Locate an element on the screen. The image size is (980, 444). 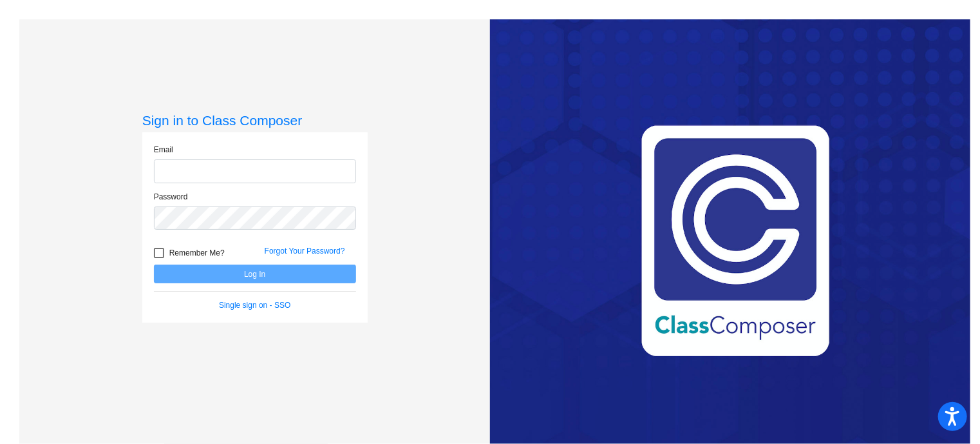
a: Single sign on - SSO is located at coordinates (254, 305).